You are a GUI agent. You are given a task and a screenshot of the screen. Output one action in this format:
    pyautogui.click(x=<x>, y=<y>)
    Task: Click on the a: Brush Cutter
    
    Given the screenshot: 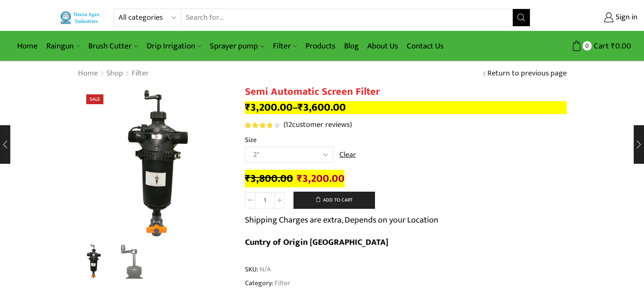 What is the action you would take?
    pyautogui.click(x=113, y=46)
    